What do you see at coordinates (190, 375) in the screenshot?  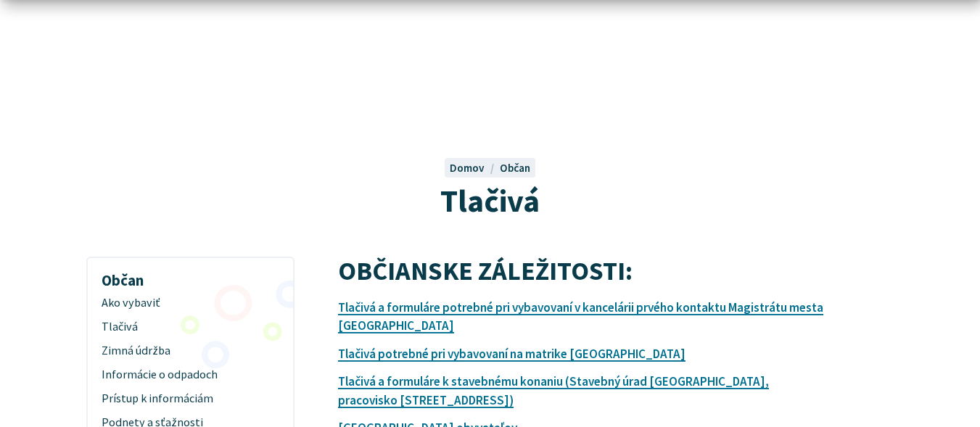 I see `a: Informácie o odpadoch` at bounding box center [190, 375].